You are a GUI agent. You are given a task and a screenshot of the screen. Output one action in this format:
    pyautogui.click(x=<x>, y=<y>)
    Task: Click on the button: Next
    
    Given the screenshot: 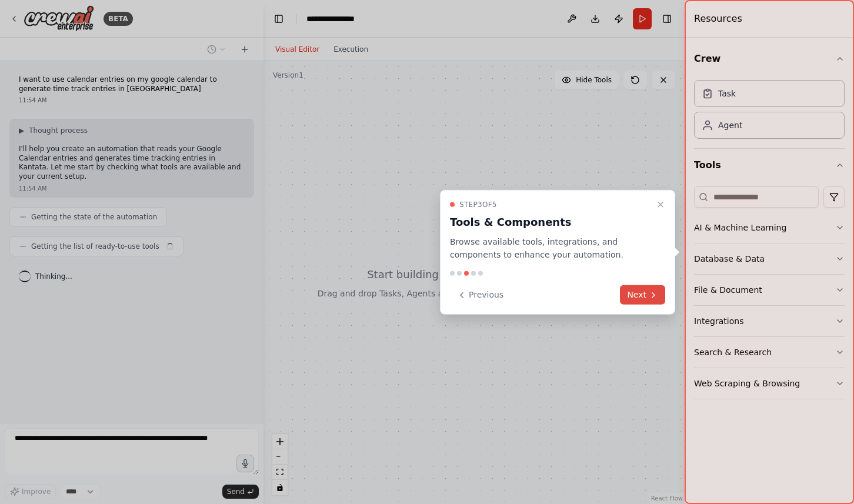 What is the action you would take?
    pyautogui.click(x=642, y=294)
    